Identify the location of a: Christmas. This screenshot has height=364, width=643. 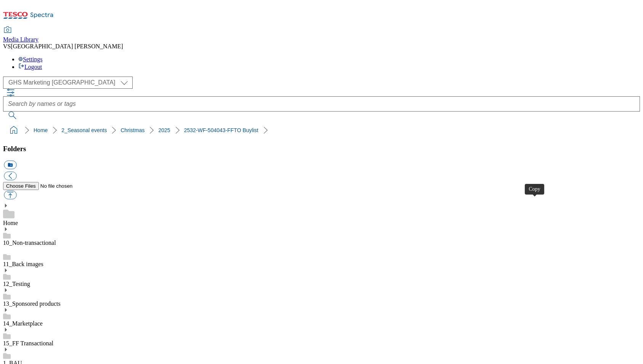
(132, 130).